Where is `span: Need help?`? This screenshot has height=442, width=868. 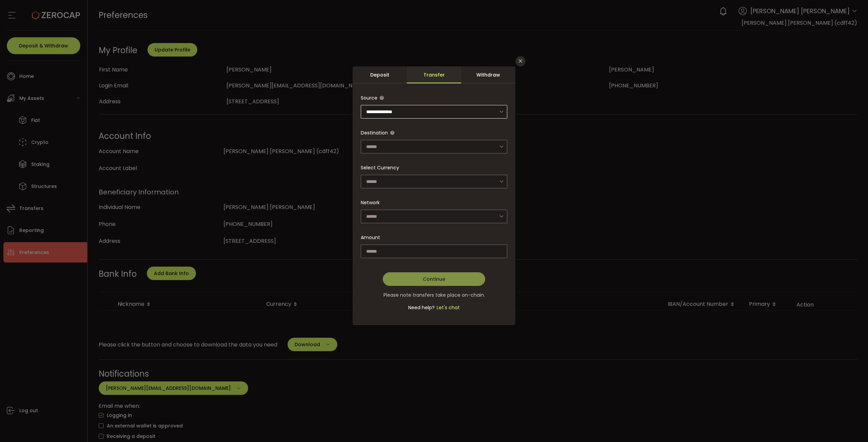
span: Need help? is located at coordinates (422, 307).